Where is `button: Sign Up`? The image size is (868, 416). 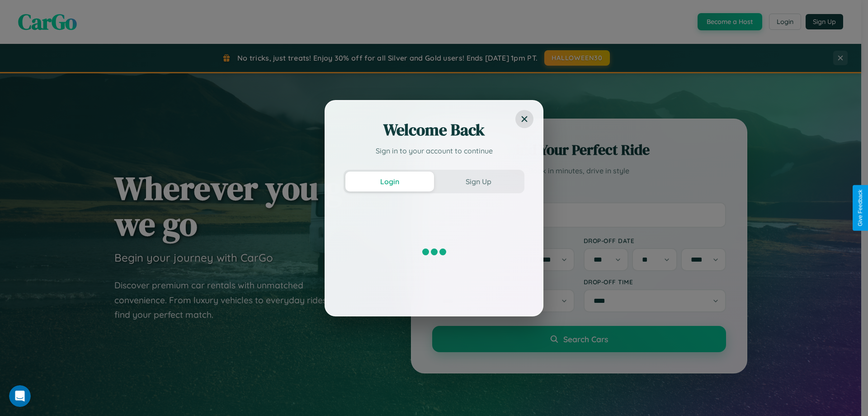 button: Sign Up is located at coordinates (478, 181).